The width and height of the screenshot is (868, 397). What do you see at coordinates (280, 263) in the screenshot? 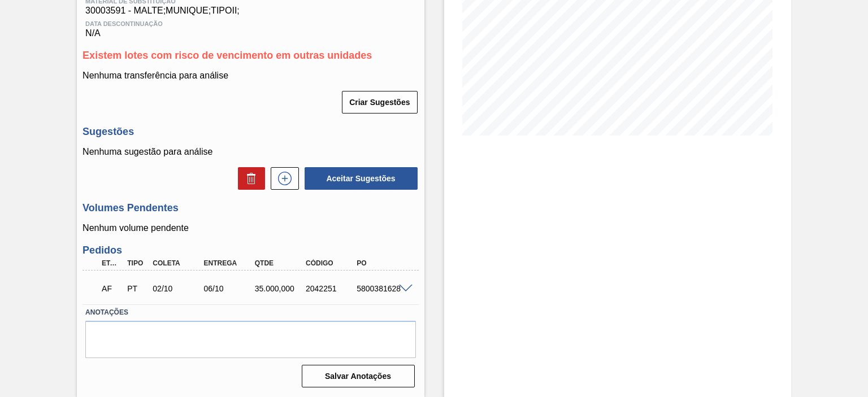
I see `div: Qtde` at bounding box center [280, 263].